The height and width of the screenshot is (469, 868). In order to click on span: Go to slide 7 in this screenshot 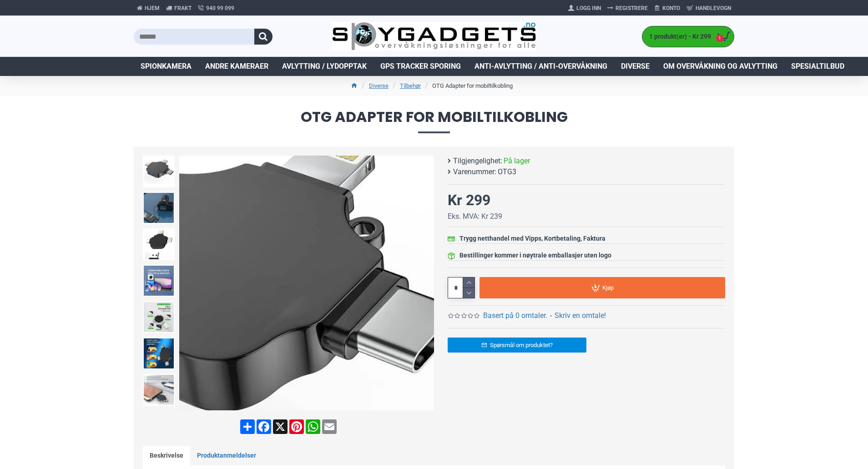, I will do `click(328, 404)`.